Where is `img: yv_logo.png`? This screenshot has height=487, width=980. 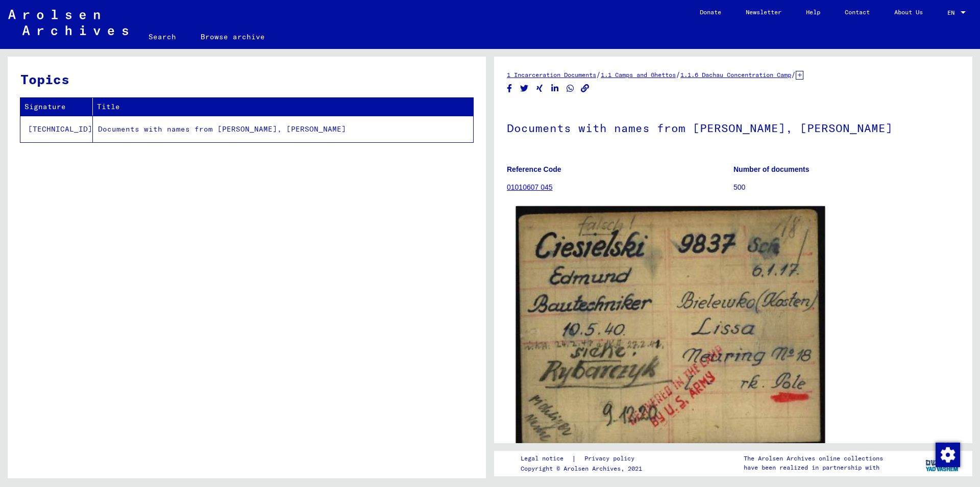
img: yv_logo.png is located at coordinates (943, 463).